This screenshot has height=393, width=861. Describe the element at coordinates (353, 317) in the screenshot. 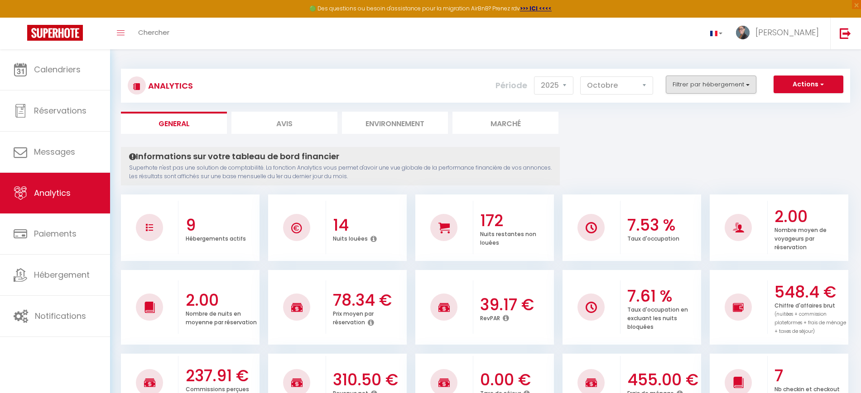

I see `p: Prix moyen par réservation` at that location.